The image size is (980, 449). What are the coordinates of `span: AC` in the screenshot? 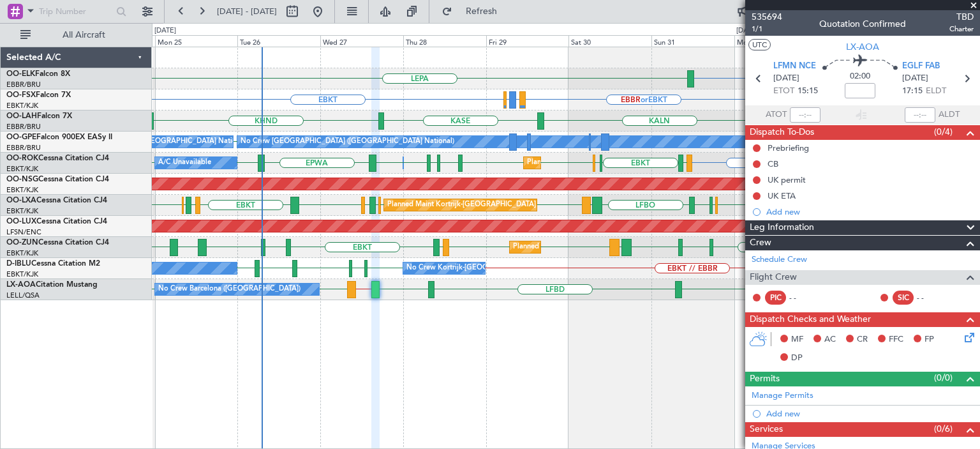 It's located at (830, 340).